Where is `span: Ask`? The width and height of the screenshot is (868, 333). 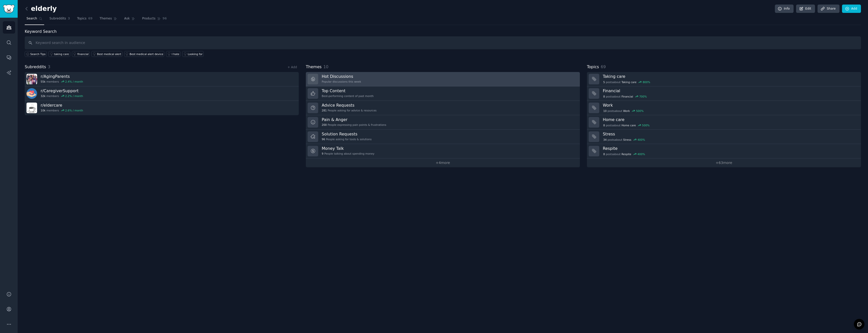 span: Ask is located at coordinates (127, 19).